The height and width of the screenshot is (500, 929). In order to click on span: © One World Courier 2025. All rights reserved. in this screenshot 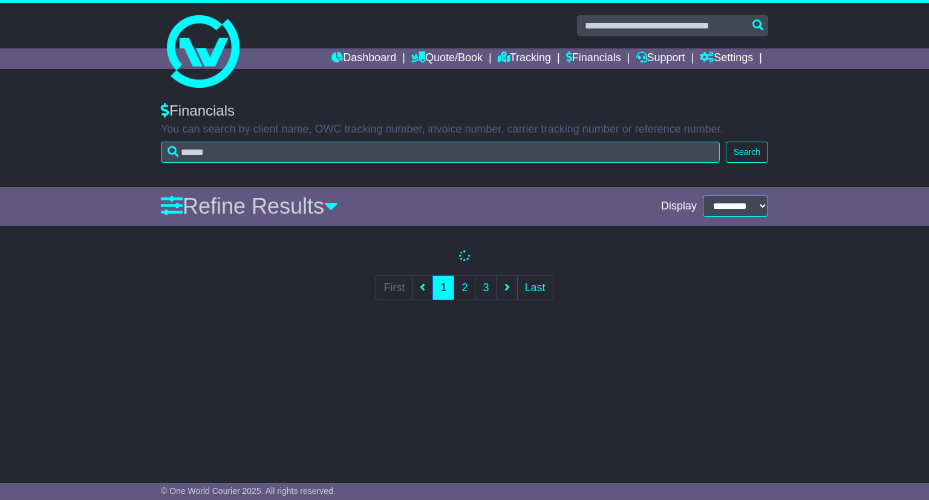, I will do `click(248, 490)`.